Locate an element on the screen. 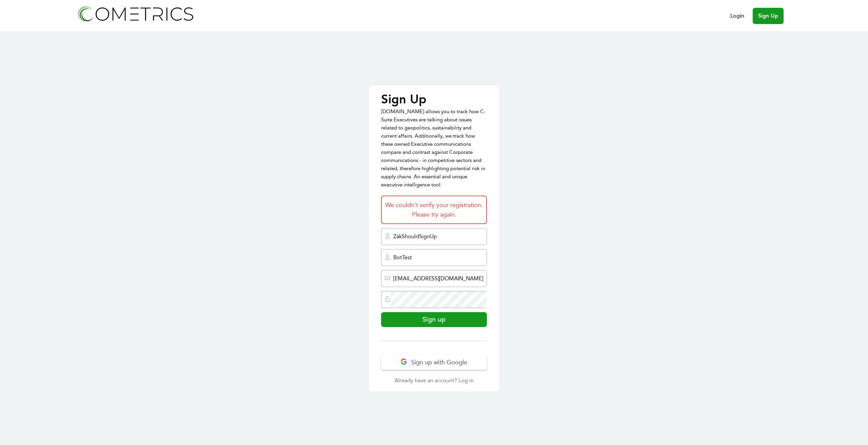 The height and width of the screenshot is (445, 868). a: Sign Up is located at coordinates (768, 16).